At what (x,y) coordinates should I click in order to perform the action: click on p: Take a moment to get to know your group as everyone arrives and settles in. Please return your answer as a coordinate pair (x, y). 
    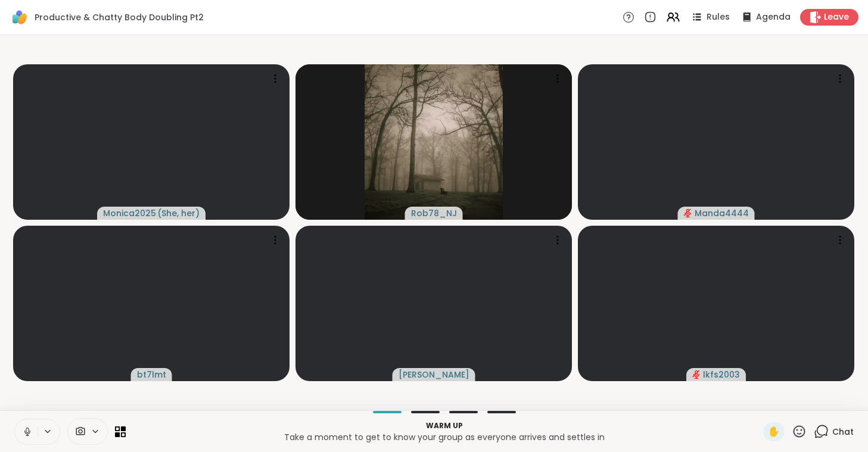
    Looking at the image, I should click on (445, 438).